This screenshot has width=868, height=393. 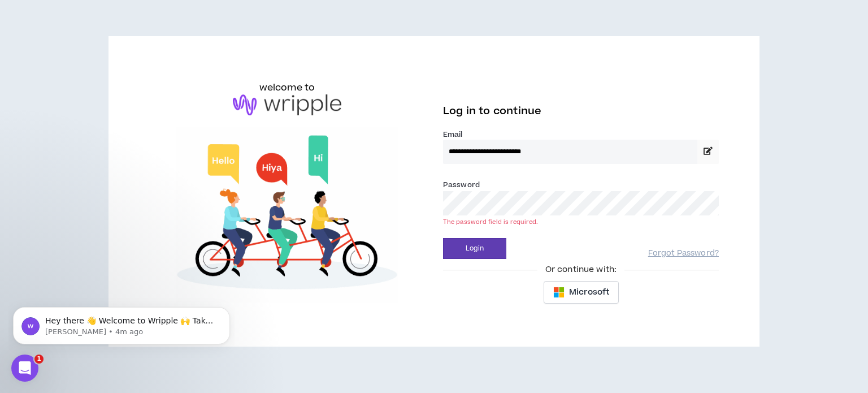 I want to click on div: The password field is required., so click(x=581, y=222).